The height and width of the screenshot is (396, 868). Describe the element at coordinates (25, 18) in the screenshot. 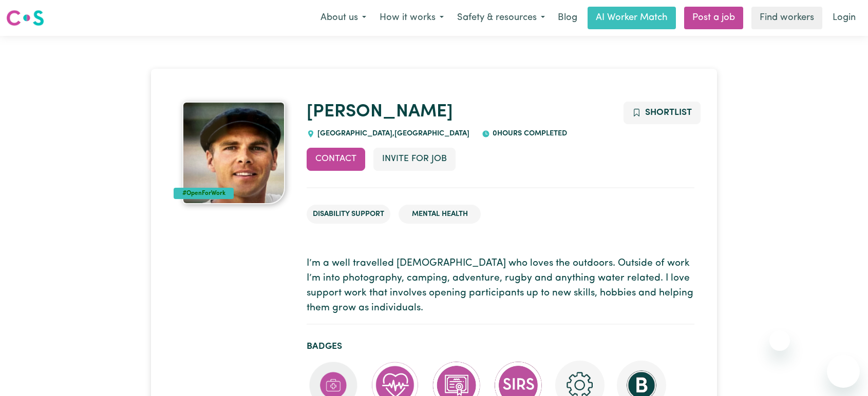

I see `img: Careseekers logo` at that location.